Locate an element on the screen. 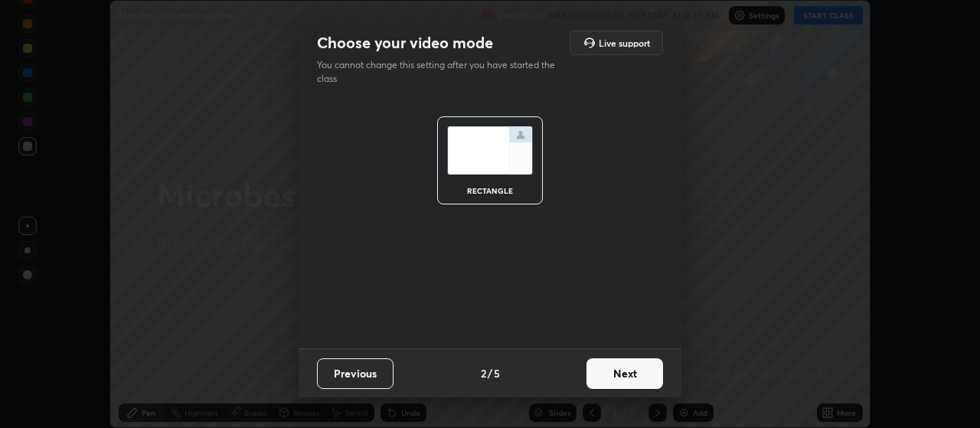  button: Next is located at coordinates (625, 373).